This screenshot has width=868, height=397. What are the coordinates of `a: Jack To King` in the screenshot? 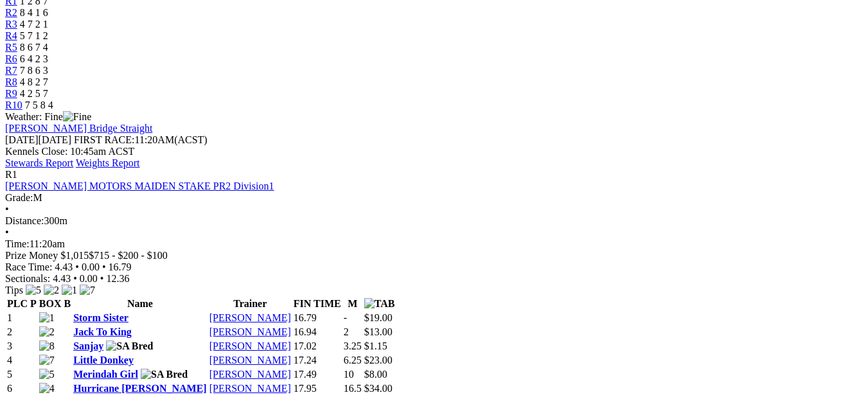 It's located at (102, 331).